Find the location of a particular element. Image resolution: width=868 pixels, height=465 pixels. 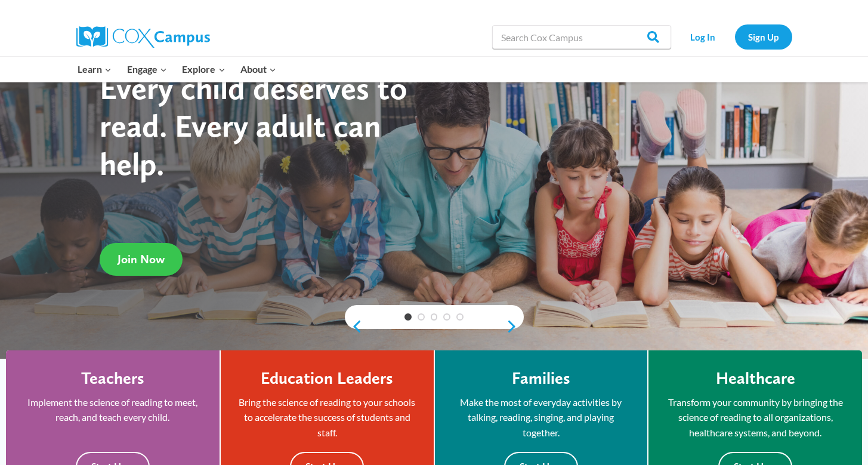

p: Bring the science of reading to your schools to accelerate the success of students and staff. is located at coordinates (327, 417).